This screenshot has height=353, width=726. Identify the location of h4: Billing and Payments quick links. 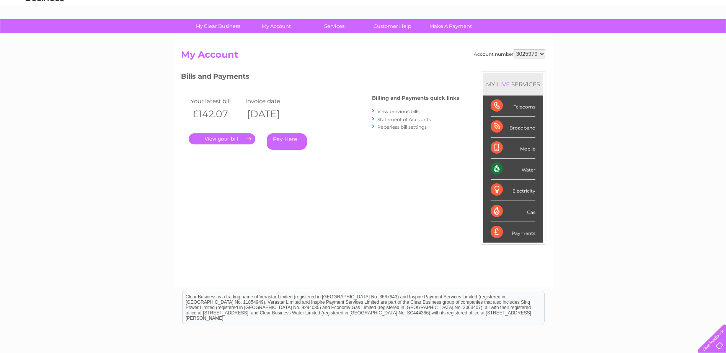
(415, 98).